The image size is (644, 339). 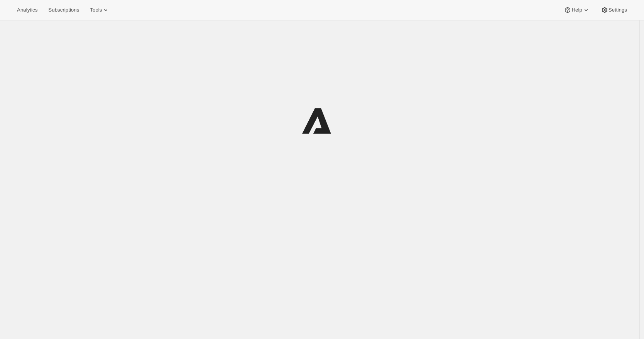 I want to click on button: Help, so click(x=577, y=10).